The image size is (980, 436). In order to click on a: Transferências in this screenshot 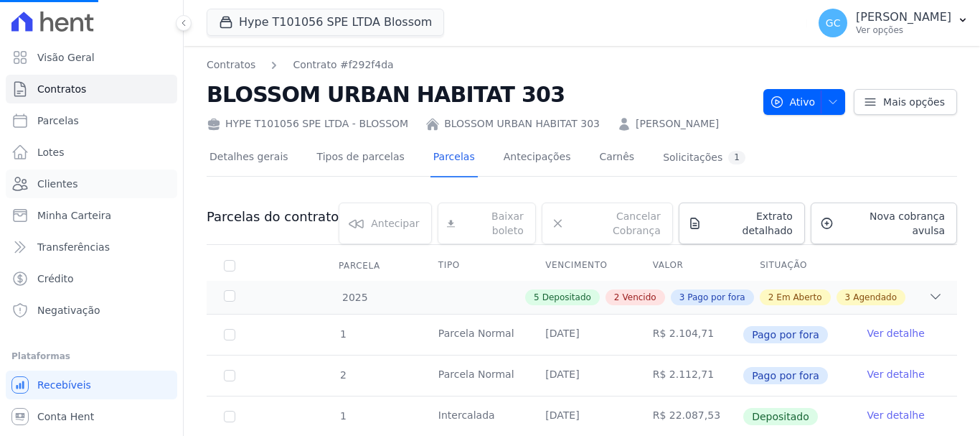, I will do `click(91, 247)`.